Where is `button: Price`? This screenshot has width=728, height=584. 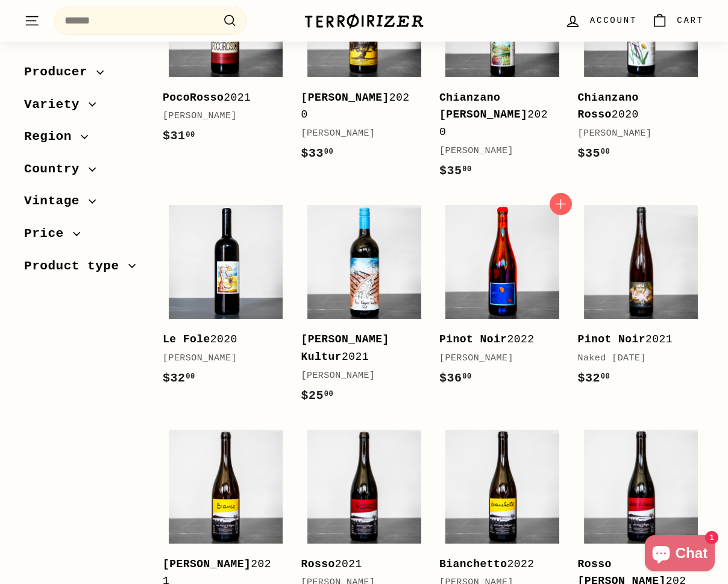
button: Price is located at coordinates (84, 237).